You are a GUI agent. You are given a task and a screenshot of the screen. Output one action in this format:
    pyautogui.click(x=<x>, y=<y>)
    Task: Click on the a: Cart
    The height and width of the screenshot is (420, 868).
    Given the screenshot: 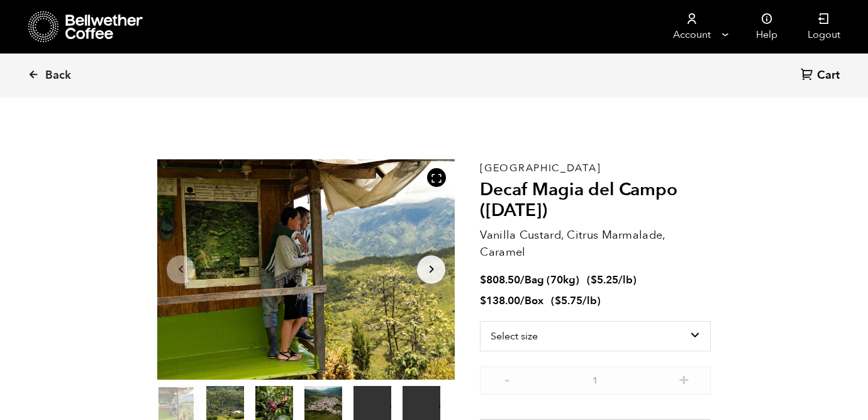 What is the action you would take?
    pyautogui.click(x=821, y=76)
    